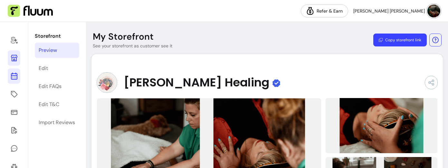  I want to click on button: Copy storefront link, so click(400, 40).